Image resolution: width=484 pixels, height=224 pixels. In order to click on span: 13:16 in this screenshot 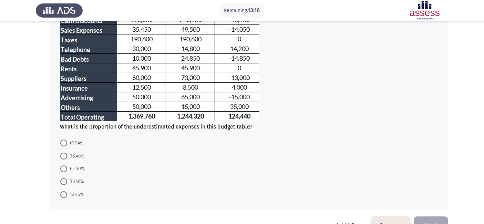, I will do `click(254, 10)`.